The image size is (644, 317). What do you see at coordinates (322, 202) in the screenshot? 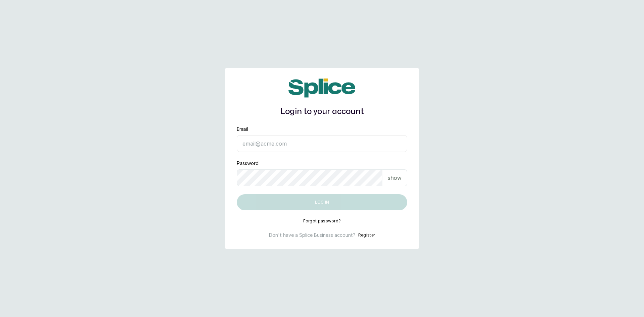
I see `button: Log in` at bounding box center [322, 202].